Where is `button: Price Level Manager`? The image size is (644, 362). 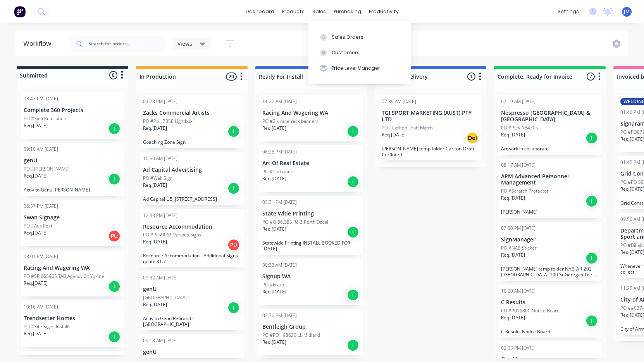
button: Price Level Manager is located at coordinates (360, 68).